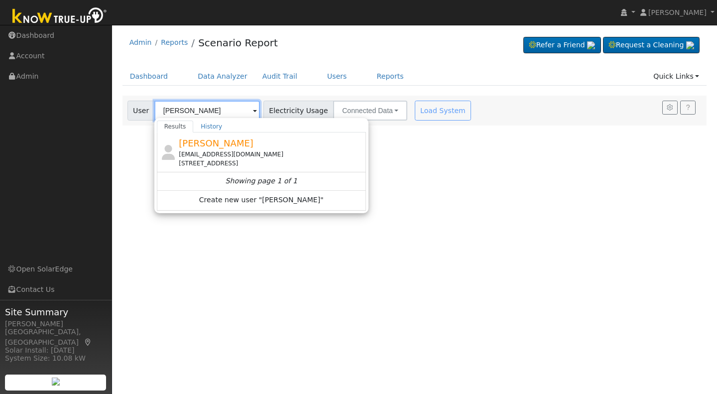  I want to click on a: Admin, so click(140, 42).